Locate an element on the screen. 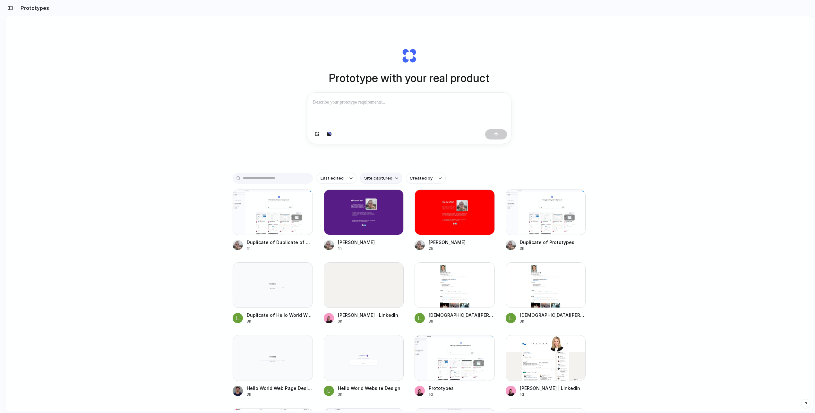  a: Duplicate of PrototypesDuplicate of Prototypes3h is located at coordinates (546, 220).